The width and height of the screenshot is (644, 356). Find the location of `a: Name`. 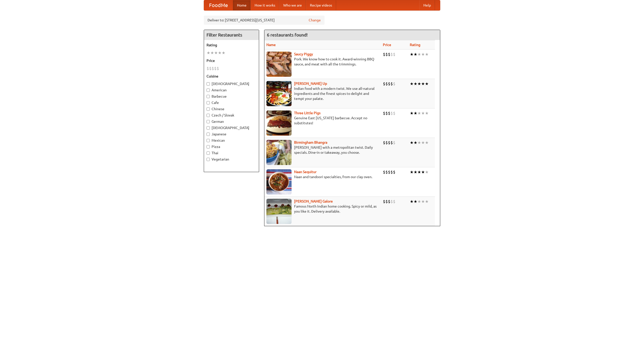

a: Name is located at coordinates (271, 44).